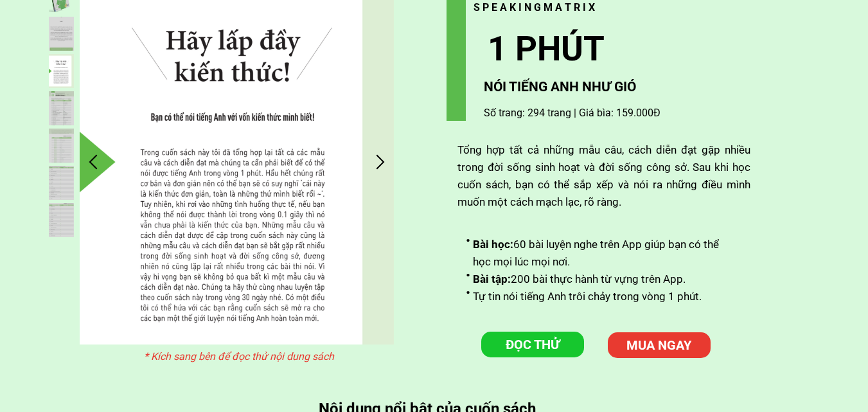 Image resolution: width=868 pixels, height=412 pixels. What do you see at coordinates (586, 49) in the screenshot?
I see `h3: 1 PHÚT` at bounding box center [586, 49].